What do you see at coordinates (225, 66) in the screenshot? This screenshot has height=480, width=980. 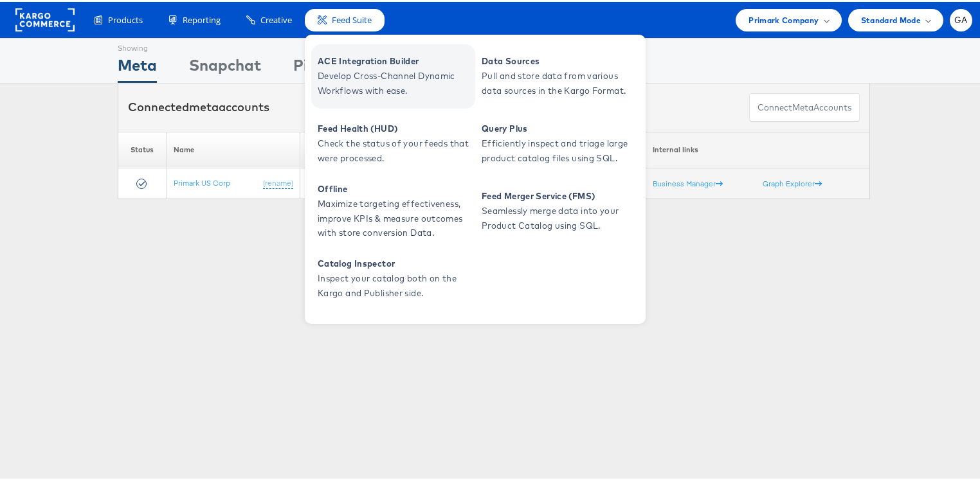 I see `div: Snapchat` at bounding box center [225, 66].